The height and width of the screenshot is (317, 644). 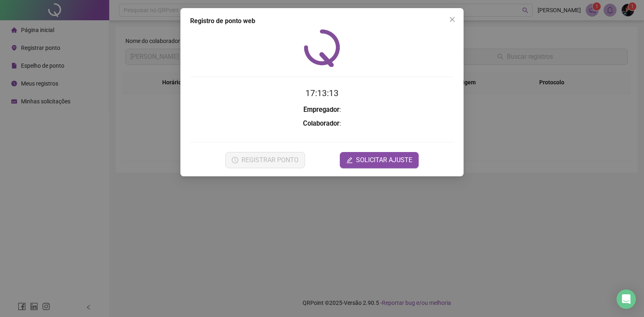 What do you see at coordinates (322, 21) in the screenshot?
I see `div: Registro de ponto web` at bounding box center [322, 21].